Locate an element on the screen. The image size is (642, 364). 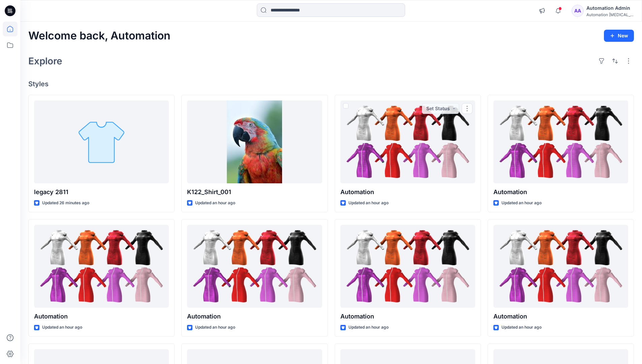
a: legacy 2811 is located at coordinates (102, 142).